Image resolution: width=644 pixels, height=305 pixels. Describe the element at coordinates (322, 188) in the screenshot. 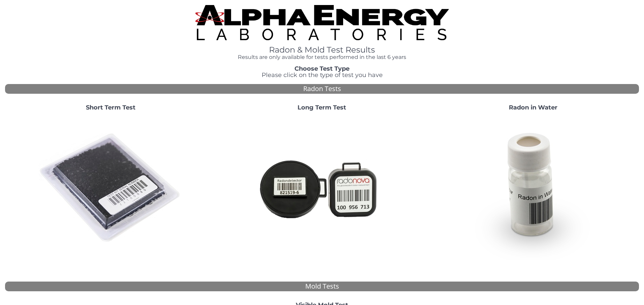

I see `img: Radtrak2vsRadtrak3.jpg` at that location.